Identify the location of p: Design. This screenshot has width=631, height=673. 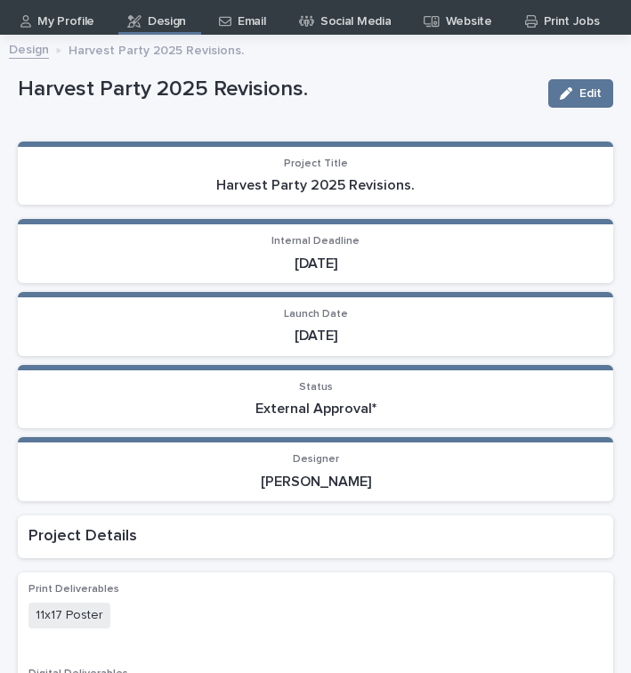
(166, 15).